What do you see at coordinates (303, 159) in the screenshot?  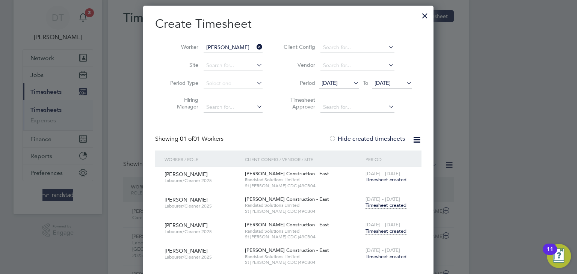 I see `div: Client Config / Vendor / Site` at bounding box center [303, 159].